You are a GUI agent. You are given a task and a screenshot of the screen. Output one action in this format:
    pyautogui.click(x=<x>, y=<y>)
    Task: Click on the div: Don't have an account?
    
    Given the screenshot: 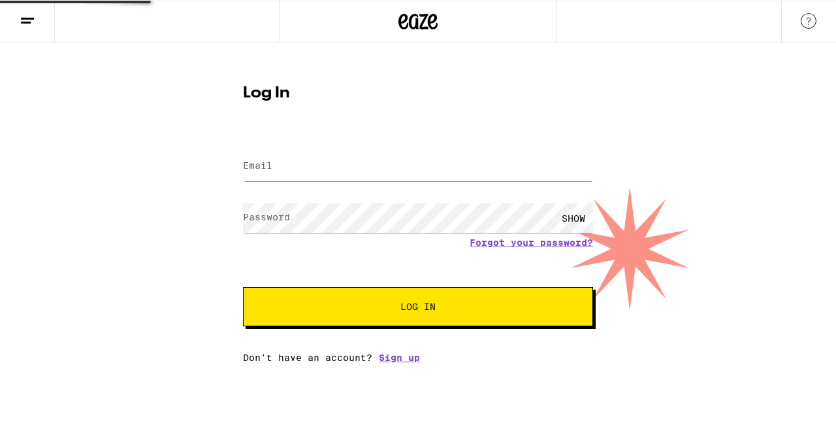 What is the action you would take?
    pyautogui.click(x=418, y=357)
    